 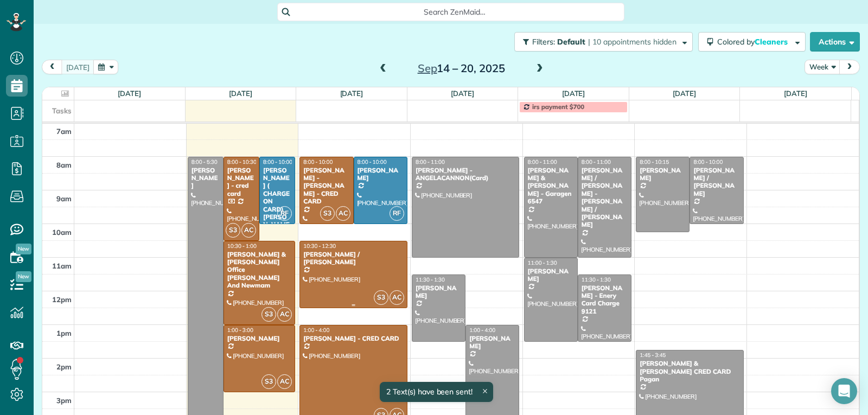 I want to click on span: 8:00 - 10:15, so click(x=655, y=162).